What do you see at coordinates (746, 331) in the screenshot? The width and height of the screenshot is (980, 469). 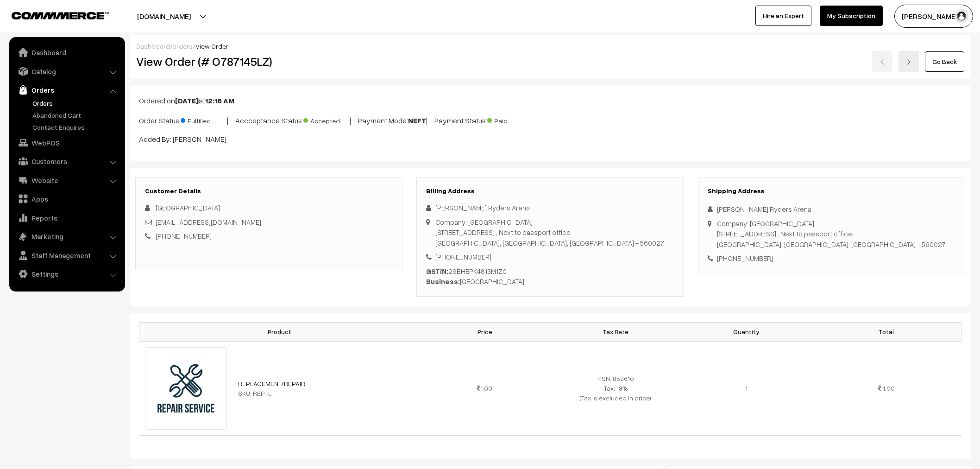 I see `th: Quantity` at bounding box center [746, 331].